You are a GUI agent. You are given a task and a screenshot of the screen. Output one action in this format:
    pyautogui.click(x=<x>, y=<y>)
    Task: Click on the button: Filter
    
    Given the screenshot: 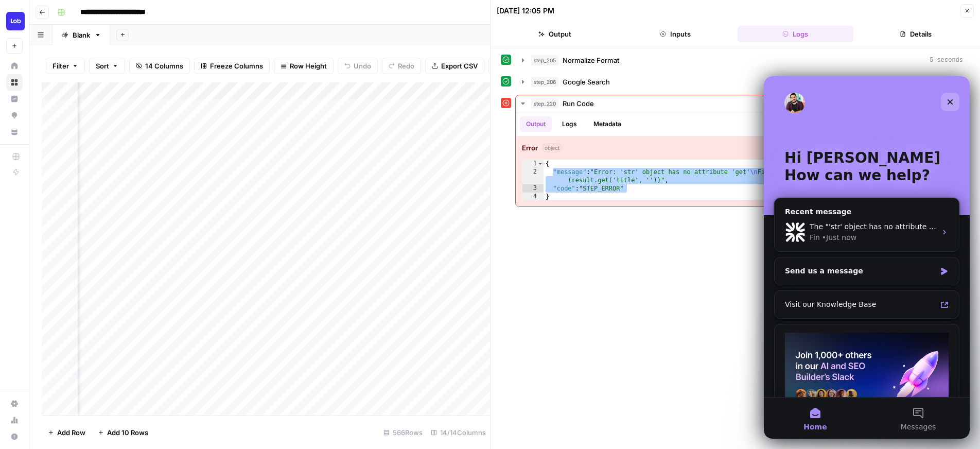 What is the action you would take?
    pyautogui.click(x=65, y=66)
    